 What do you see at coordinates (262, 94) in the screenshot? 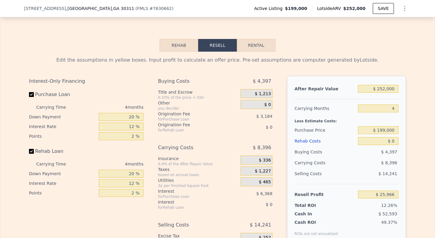
I see `span: $ 1,213` at bounding box center [262, 94].